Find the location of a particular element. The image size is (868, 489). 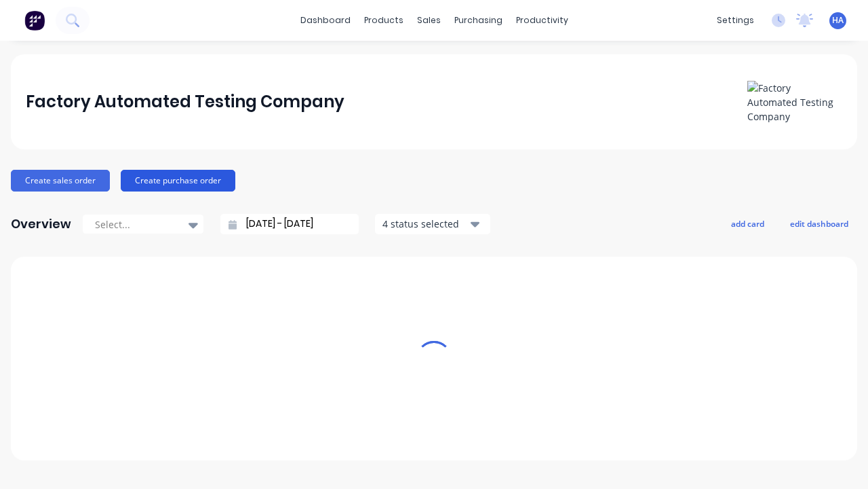

div: products is located at coordinates (384, 20).